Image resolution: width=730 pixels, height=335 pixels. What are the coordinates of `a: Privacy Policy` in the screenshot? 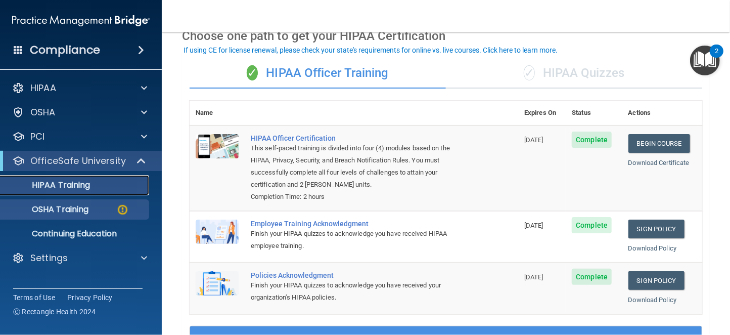 It's located at (90, 297).